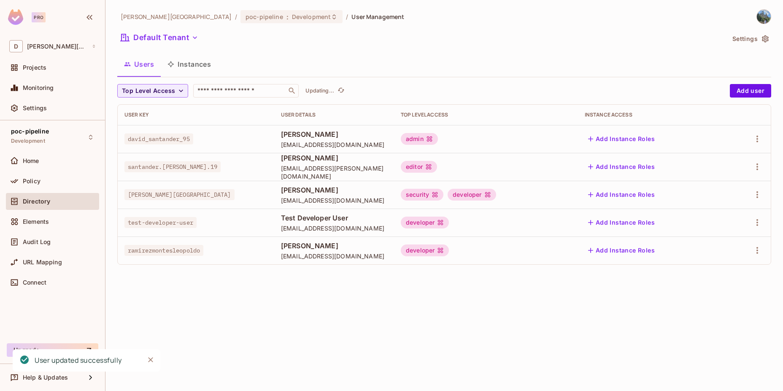 The width and height of the screenshot is (783, 391). What do you see at coordinates (160, 38) in the screenshot?
I see `button: Default Tenant` at bounding box center [160, 38].